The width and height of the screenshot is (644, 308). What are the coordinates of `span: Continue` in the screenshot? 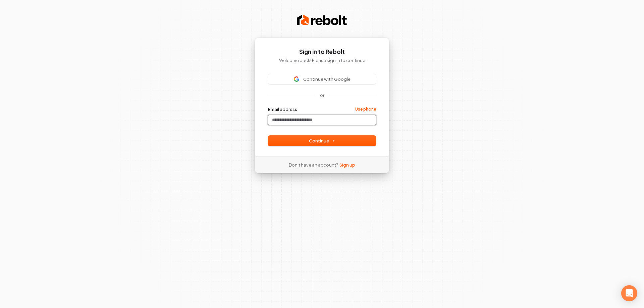 It's located at (322, 141).